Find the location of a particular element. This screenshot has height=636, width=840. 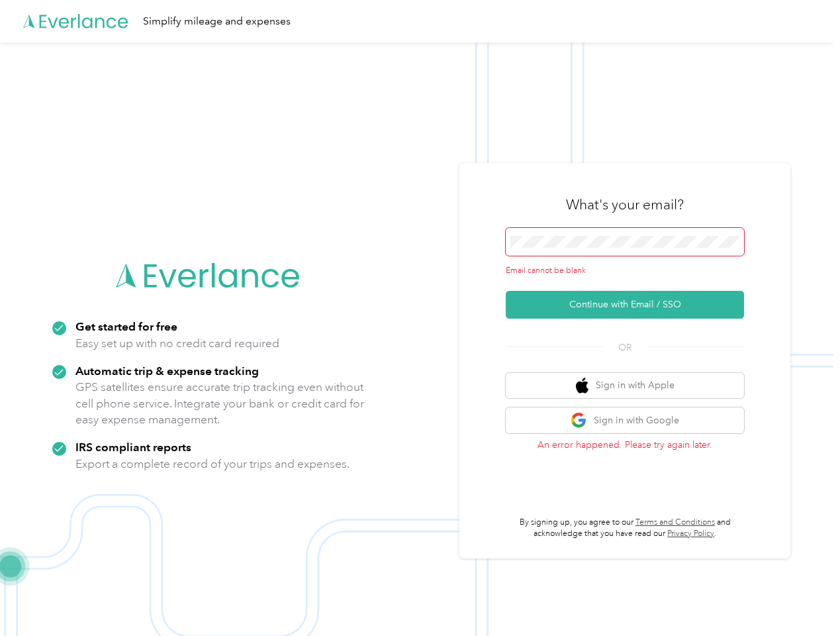

h3: What's your email? is located at coordinates (625, 205).